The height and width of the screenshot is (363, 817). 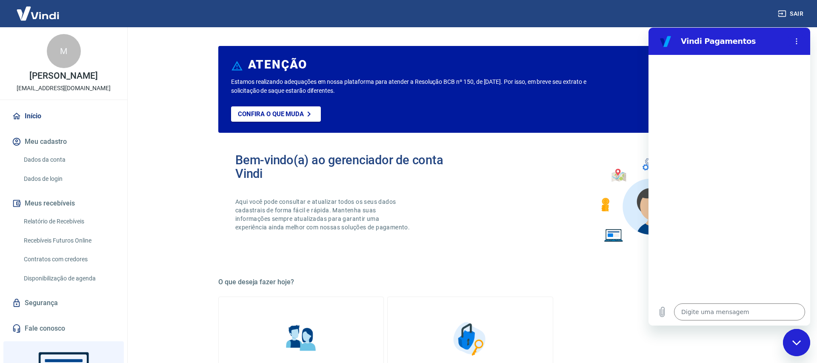 What do you see at coordinates (68, 221) in the screenshot?
I see `a: Relatório de Recebíveis` at bounding box center [68, 221].